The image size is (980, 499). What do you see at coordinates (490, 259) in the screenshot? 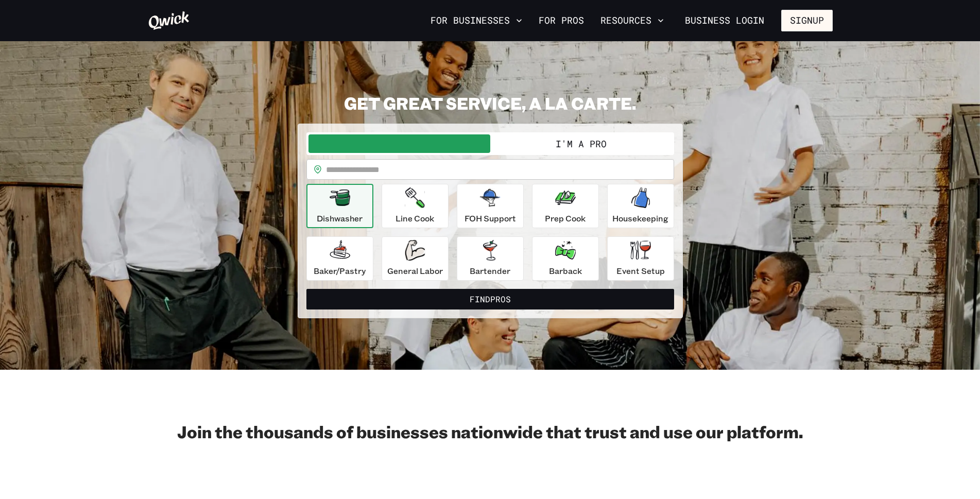
I see `button: Bartender` at bounding box center [490, 259].